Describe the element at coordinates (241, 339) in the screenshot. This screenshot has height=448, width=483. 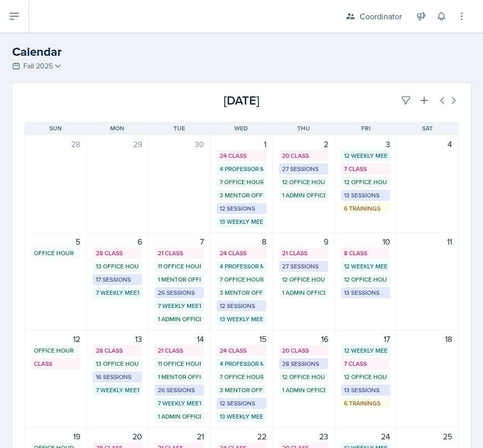
I see `div: 15` at that location.